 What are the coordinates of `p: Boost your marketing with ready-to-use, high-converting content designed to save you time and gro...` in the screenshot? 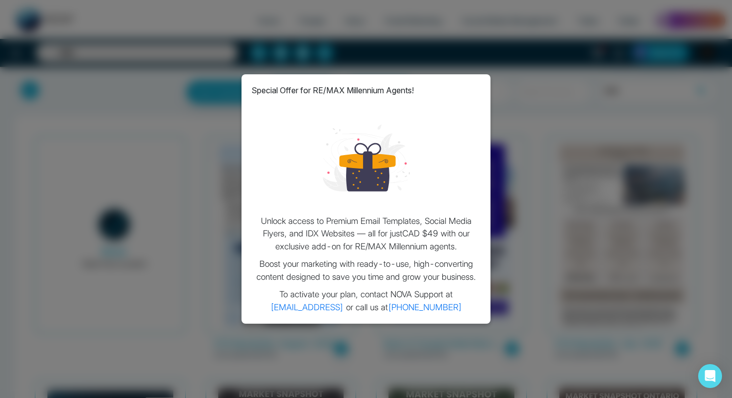 It's located at (366, 270).